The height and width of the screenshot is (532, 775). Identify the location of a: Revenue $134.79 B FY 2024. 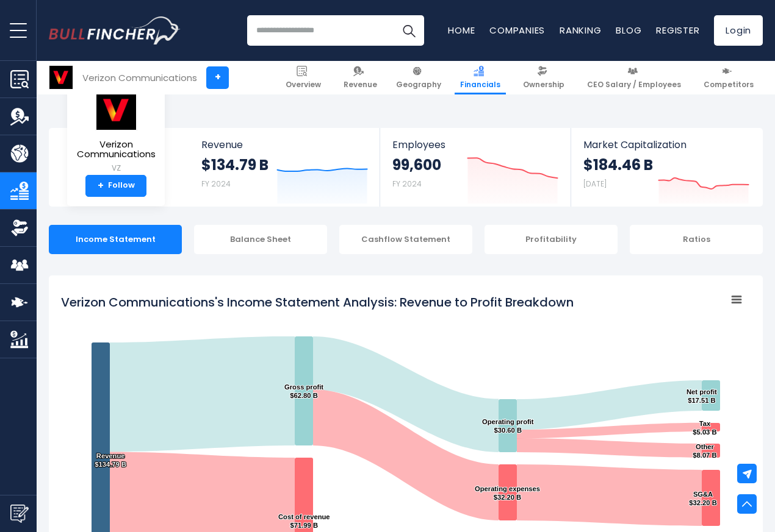
(284, 167).